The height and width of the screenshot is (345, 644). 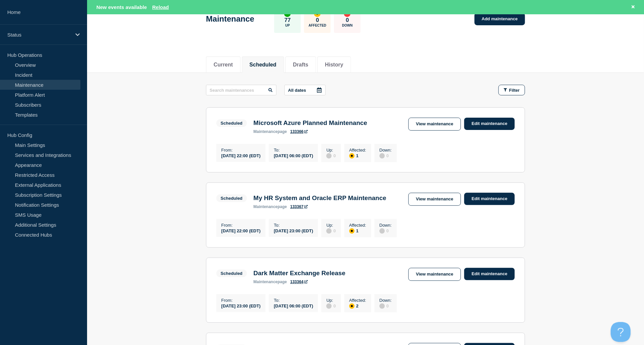 What do you see at coordinates (334, 65) in the screenshot?
I see `button: History` at bounding box center [334, 65].